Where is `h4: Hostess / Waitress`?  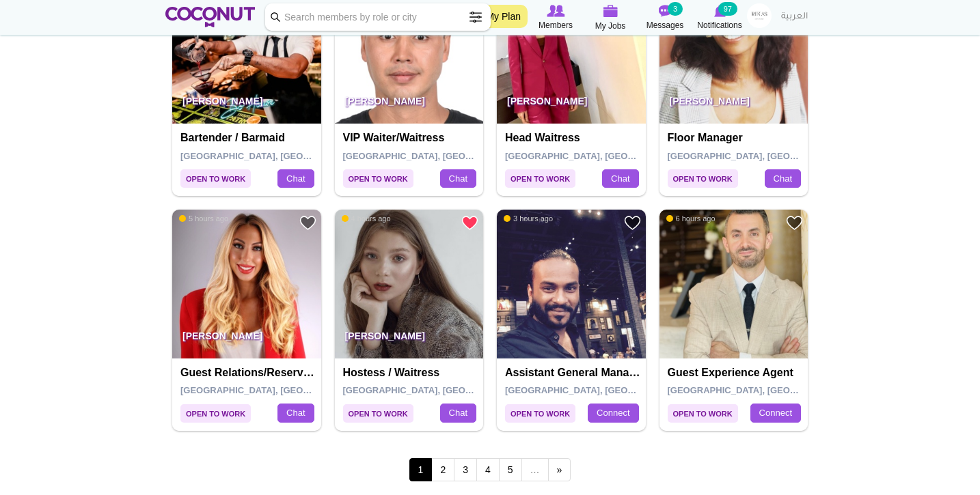 h4: Hostess / Waitress is located at coordinates (411, 373).